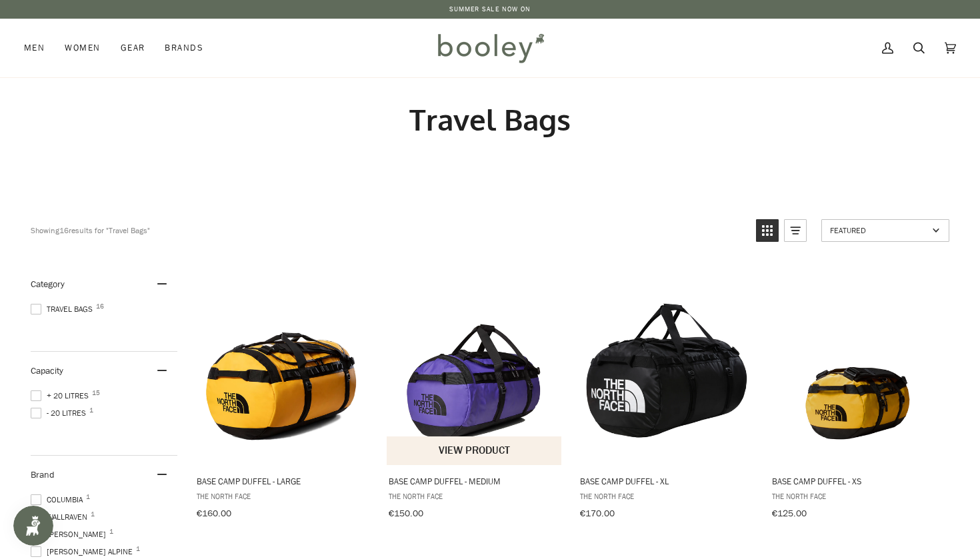 The height and width of the screenshot is (559, 980). What do you see at coordinates (858, 394) in the screenshot?
I see `a: Base Camp Duffel - XS` at bounding box center [858, 394].